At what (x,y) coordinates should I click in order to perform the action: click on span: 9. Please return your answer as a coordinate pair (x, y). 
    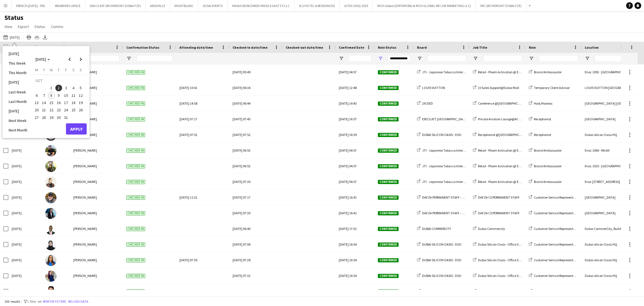
    Looking at the image, I should click on (59, 95).